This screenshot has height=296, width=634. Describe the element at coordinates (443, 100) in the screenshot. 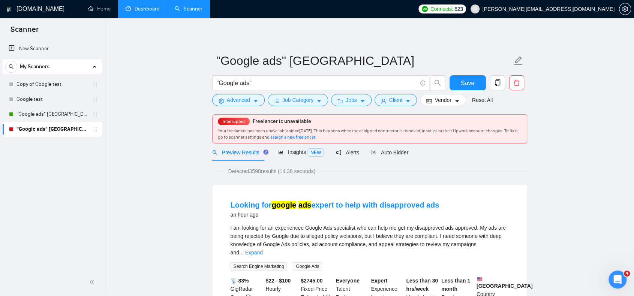

I see `button: idcardVendorcaret-down` at that location.